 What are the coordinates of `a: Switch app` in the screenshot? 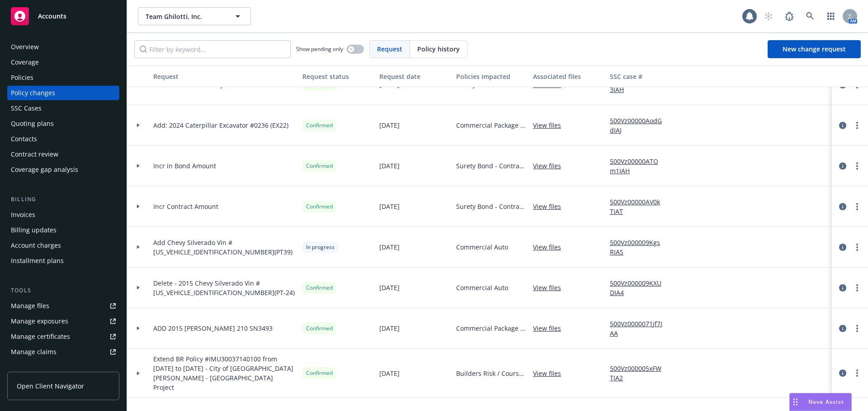 It's located at (831, 16).